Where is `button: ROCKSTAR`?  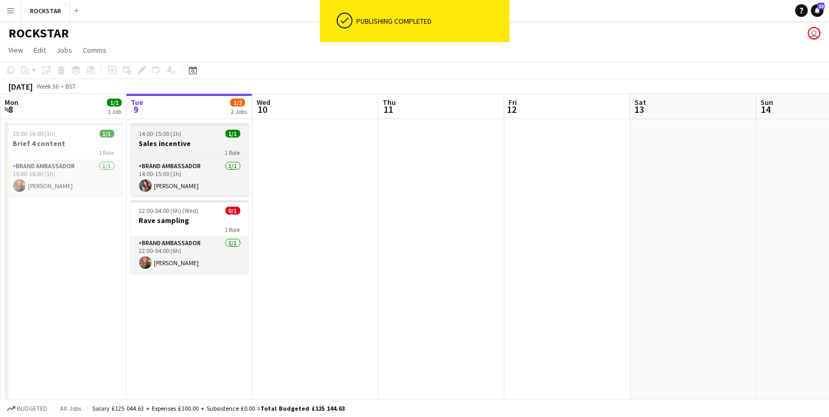
button: ROCKSTAR is located at coordinates (46, 11).